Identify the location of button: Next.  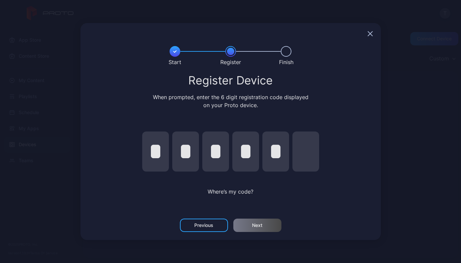
(257, 225).